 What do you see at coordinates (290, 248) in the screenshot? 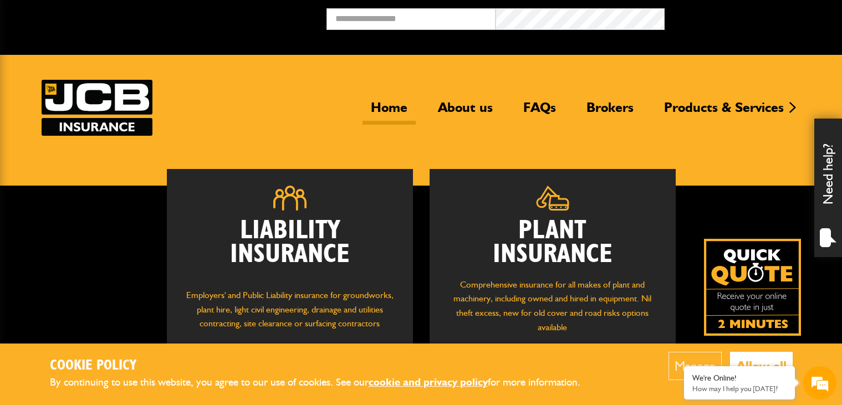
I see `h2: Liability Insurance` at bounding box center [290, 248].